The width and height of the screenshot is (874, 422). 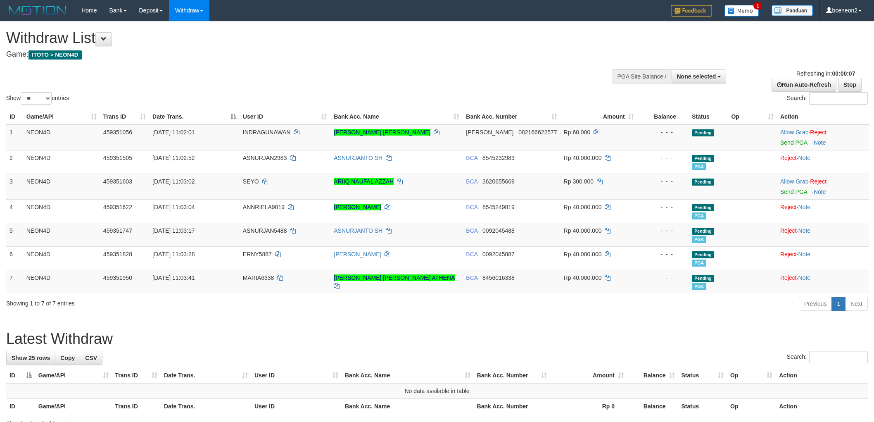 What do you see at coordinates (182, 302) in the screenshot?
I see `div: Showing 1 to 7 of 7 entries` at bounding box center [182, 302].